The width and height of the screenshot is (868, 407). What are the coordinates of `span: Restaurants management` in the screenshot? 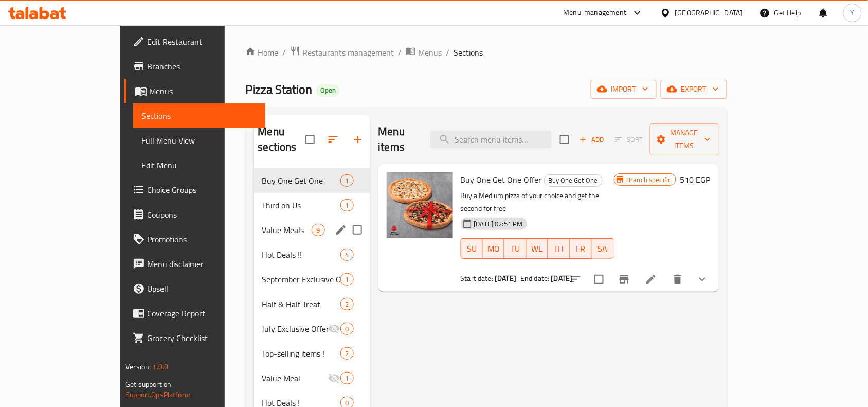 It's located at (348, 52).